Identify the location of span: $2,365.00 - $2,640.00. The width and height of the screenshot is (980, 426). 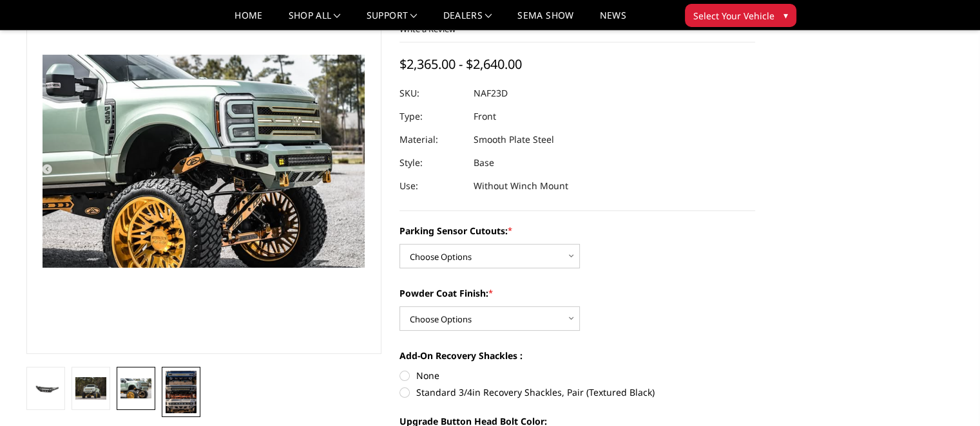
(460, 64).